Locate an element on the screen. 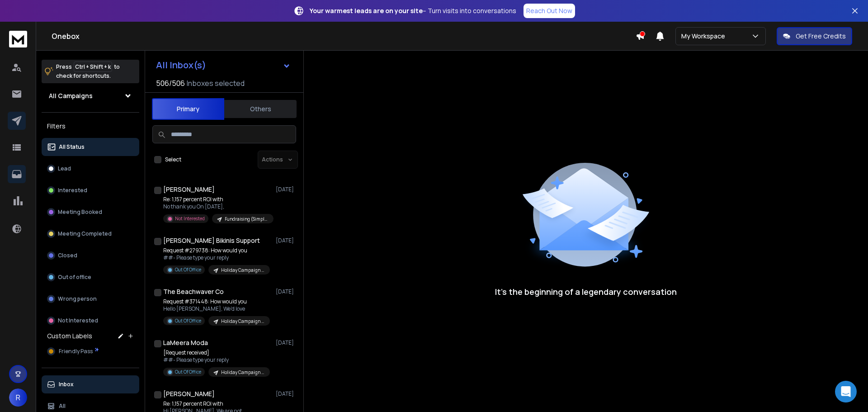  p: Fundraising (Simply Noted) # 3 is located at coordinates (246, 219).